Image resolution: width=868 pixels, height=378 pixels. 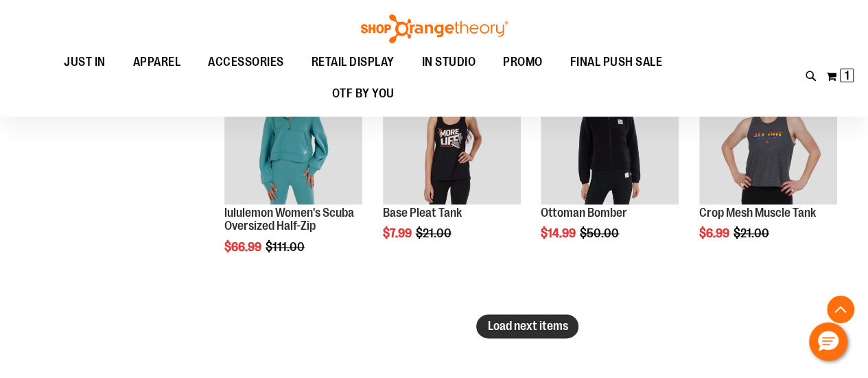 What do you see at coordinates (245, 62) in the screenshot?
I see `a: ACCESSORIES` at bounding box center [245, 62].